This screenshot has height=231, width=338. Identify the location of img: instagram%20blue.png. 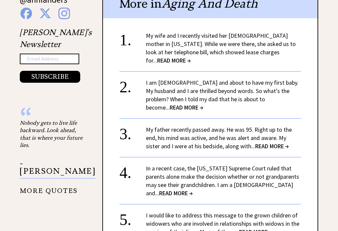
(64, 14).